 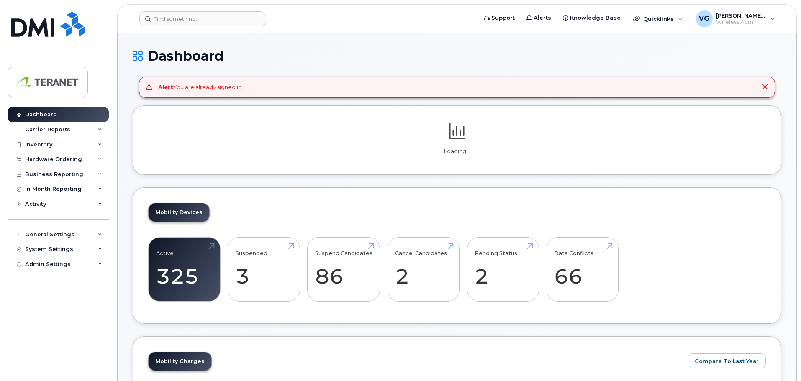 What do you see at coordinates (582, 269) in the screenshot?
I see `a: Data Conflicts 66` at bounding box center [582, 269].